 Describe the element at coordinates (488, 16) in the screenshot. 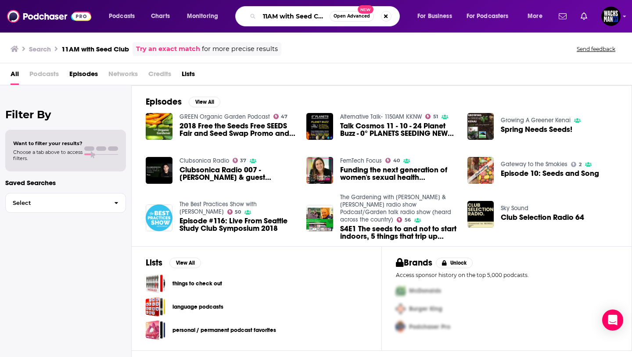

I see `span: For Podcasters` at that location.